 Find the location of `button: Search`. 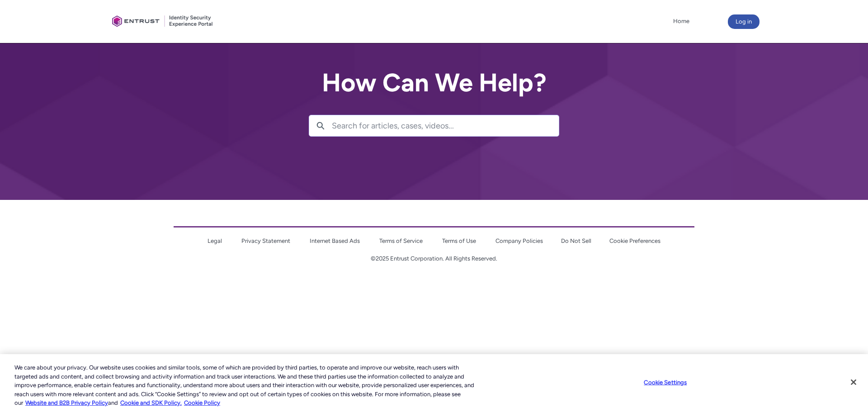

button: Search is located at coordinates (320, 126).